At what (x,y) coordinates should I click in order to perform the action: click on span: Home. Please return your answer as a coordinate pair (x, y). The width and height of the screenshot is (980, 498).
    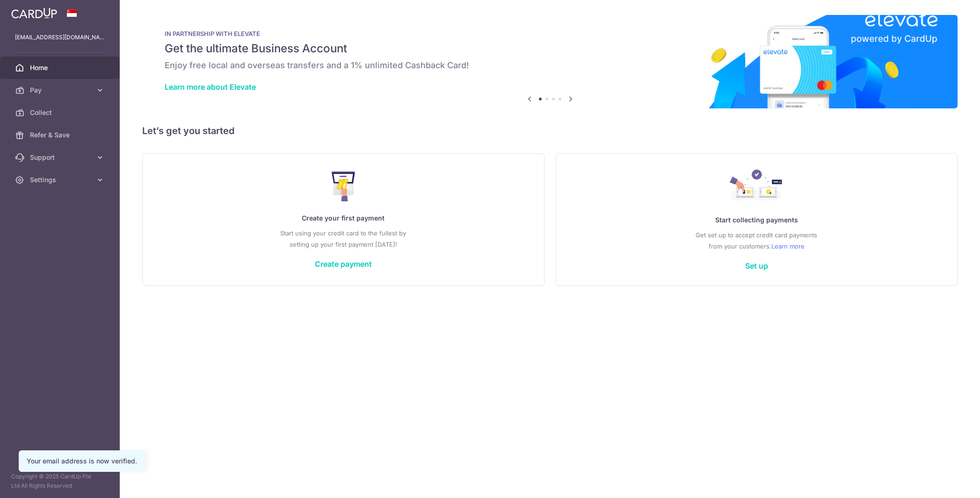
    Looking at the image, I should click on (61, 68).